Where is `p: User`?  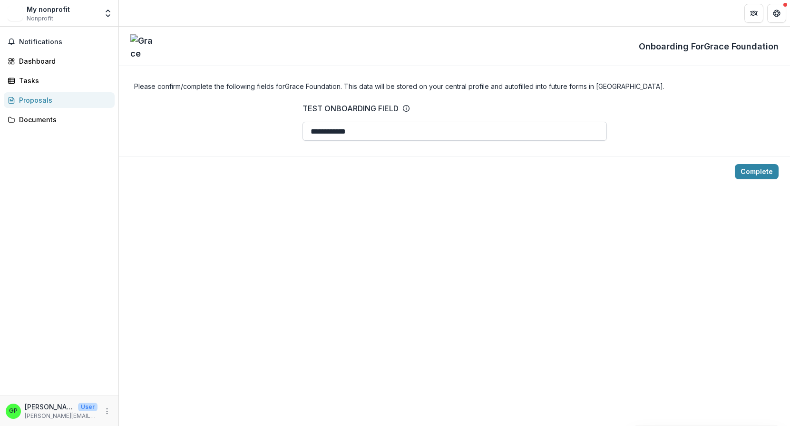 p: User is located at coordinates (88, 407).